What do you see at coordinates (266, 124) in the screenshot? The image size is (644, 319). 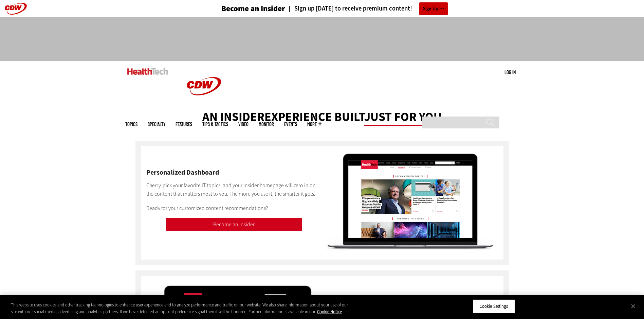 I see `a: MonITor` at bounding box center [266, 124].